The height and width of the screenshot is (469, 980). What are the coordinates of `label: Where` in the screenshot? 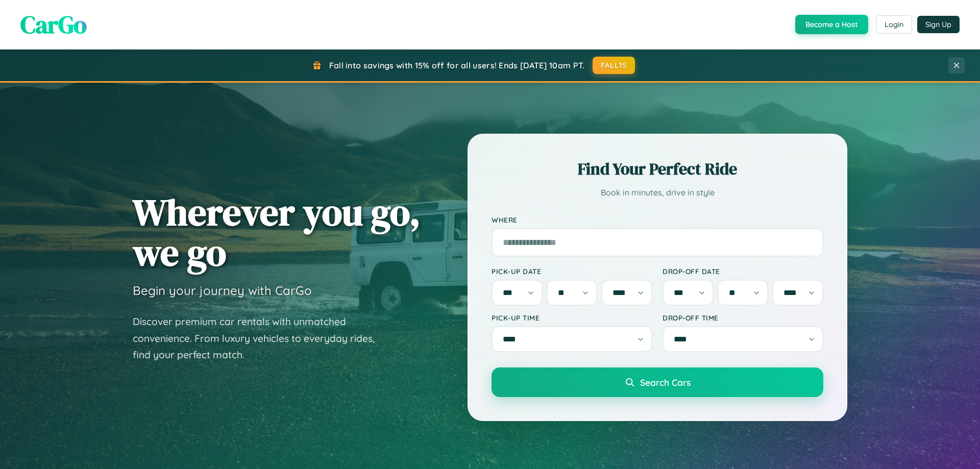 It's located at (657, 220).